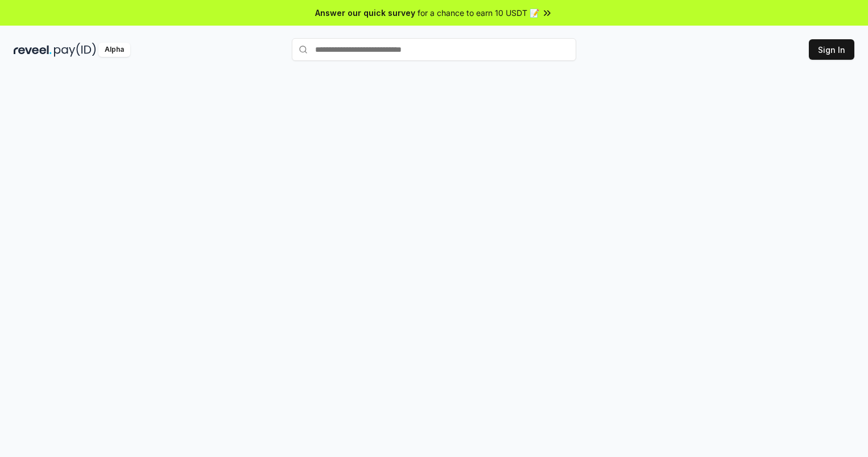  I want to click on span: Answer our quick survey, so click(365, 13).